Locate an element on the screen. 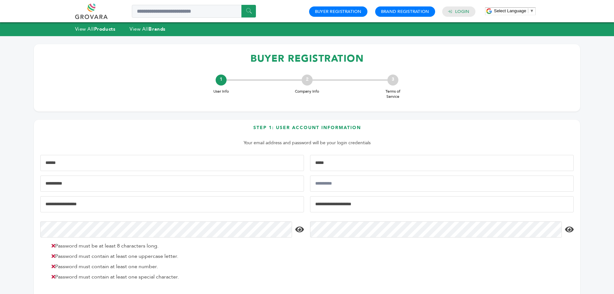 This screenshot has width=614, height=294. span: Terms of Service is located at coordinates (393, 94).